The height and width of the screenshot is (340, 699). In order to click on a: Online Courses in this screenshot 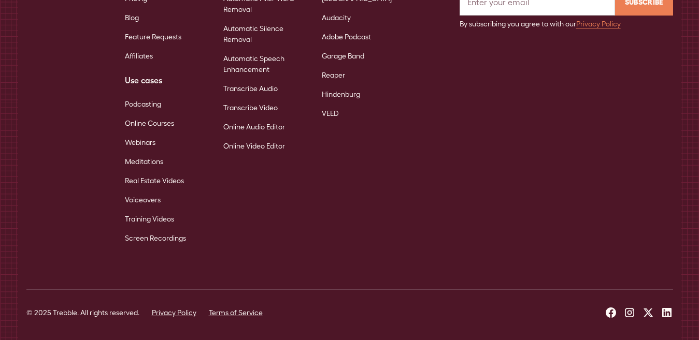, I will do `click(149, 123)`.